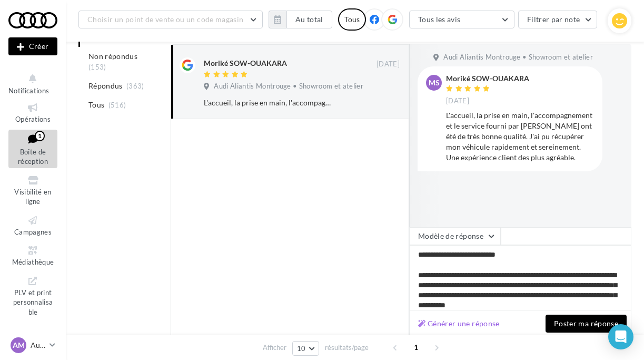 This screenshot has height=360, width=644. What do you see at coordinates (586, 324) in the screenshot?
I see `button: Poster ma réponse` at bounding box center [586, 324].